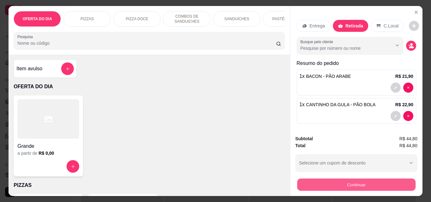  Describe the element at coordinates (137, 19) in the screenshot. I see `p: PIZZA DOCE` at that location.